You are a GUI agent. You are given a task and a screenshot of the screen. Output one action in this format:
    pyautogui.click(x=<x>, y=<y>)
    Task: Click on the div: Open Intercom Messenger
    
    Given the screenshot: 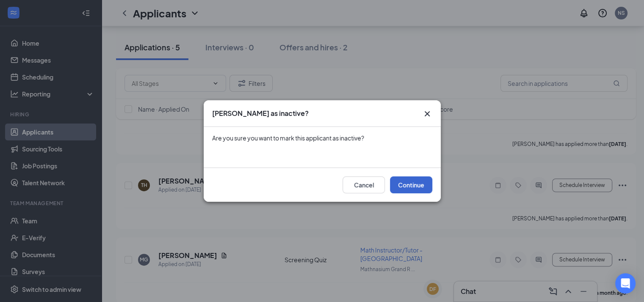 What is the action you would take?
    pyautogui.click(x=625, y=283)
    